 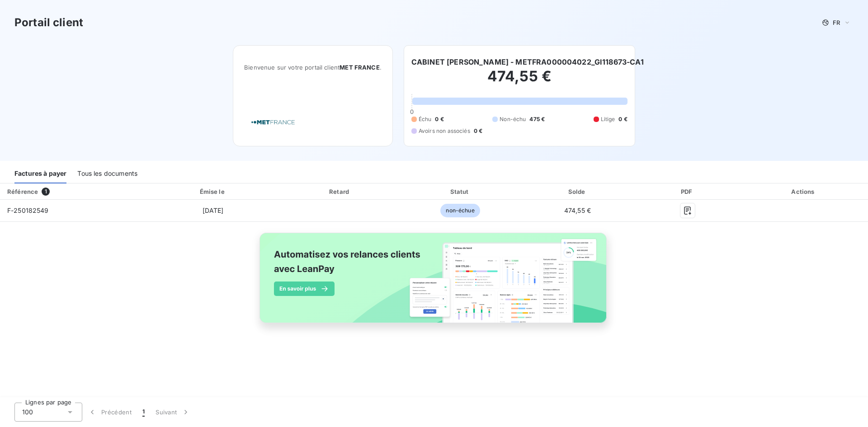 I want to click on img: Company logo, so click(x=273, y=122).